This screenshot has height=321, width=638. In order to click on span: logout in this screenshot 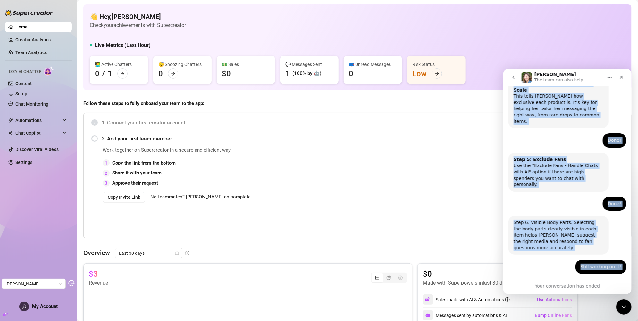, I will do `click(71, 284)`.